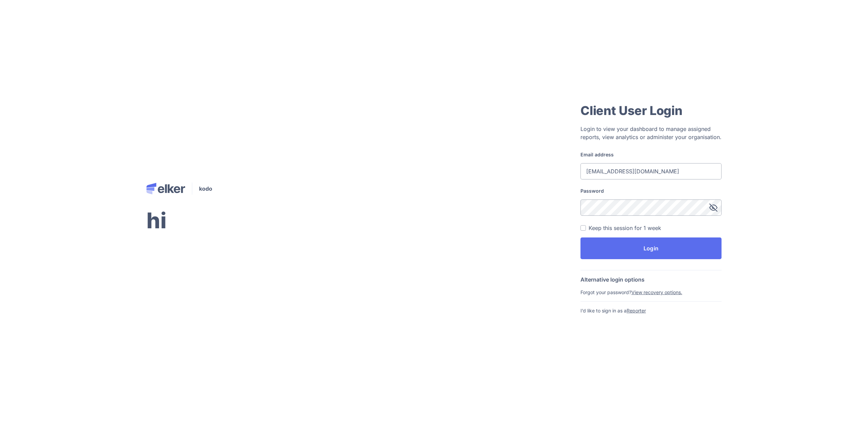  What do you see at coordinates (205, 189) in the screenshot?
I see `span: kodo` at bounding box center [205, 189].